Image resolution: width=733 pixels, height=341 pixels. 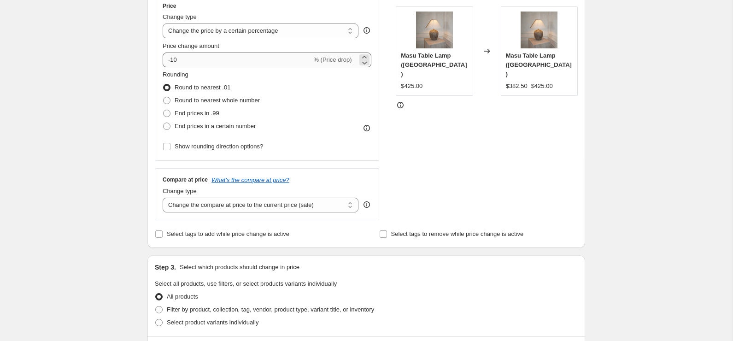 What do you see at coordinates (176, 74) in the screenshot?
I see `span: Rounding` at bounding box center [176, 74].